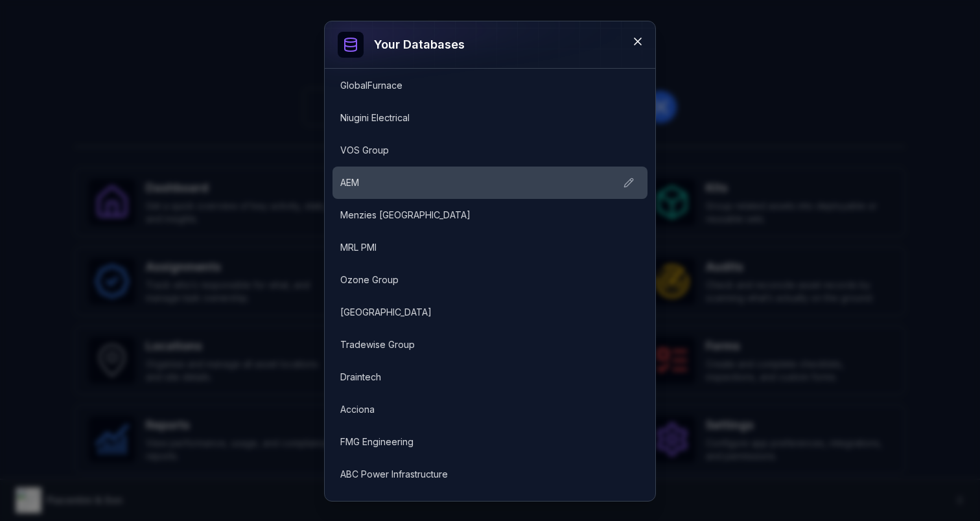  What do you see at coordinates (474, 280) in the screenshot?
I see `a: Ozone Group` at bounding box center [474, 280].